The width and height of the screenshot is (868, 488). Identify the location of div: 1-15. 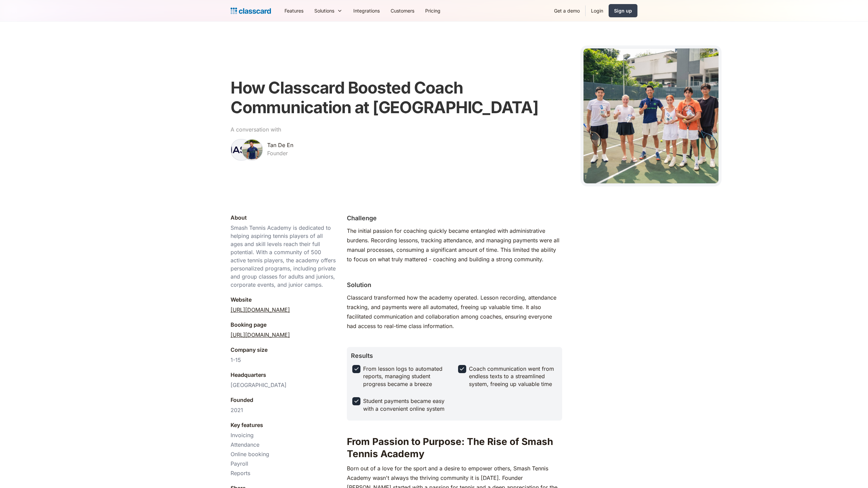
(236, 360).